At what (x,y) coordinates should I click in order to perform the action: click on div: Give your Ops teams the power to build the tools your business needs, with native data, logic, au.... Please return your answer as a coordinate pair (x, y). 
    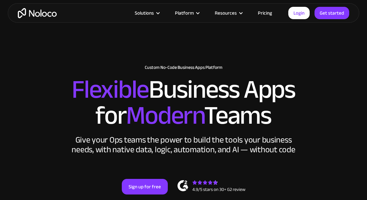
    Looking at the image, I should click on (184, 145).